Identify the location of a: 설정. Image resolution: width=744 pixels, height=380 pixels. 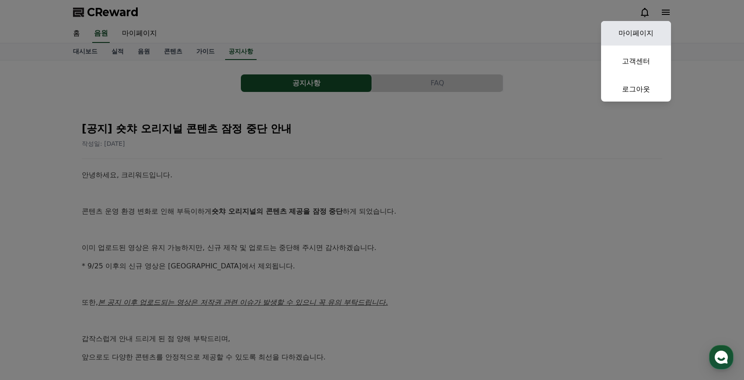
(140, 288).